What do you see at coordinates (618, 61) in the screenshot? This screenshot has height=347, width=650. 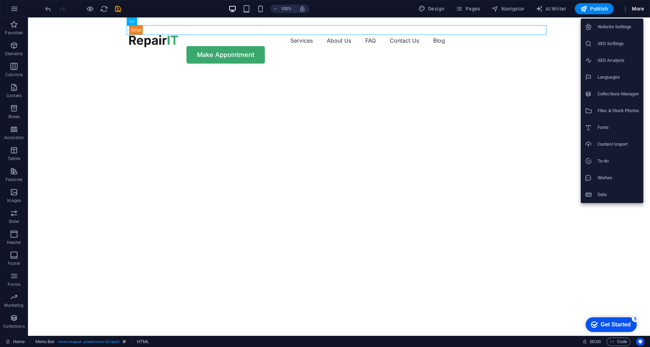 I see `h6: SEO Analysis` at bounding box center [618, 61].